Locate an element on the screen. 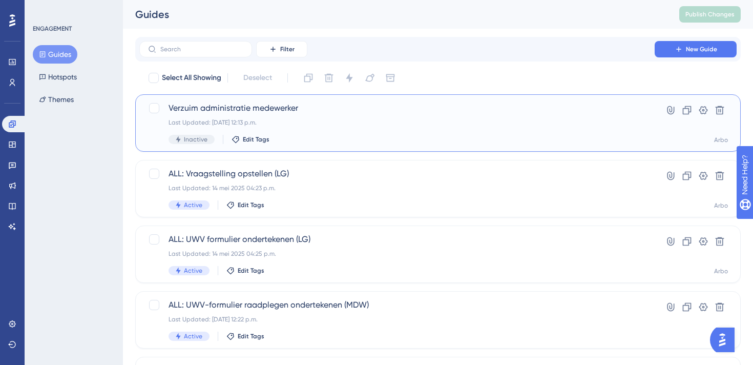  span: Select All Showing is located at coordinates (191, 78).